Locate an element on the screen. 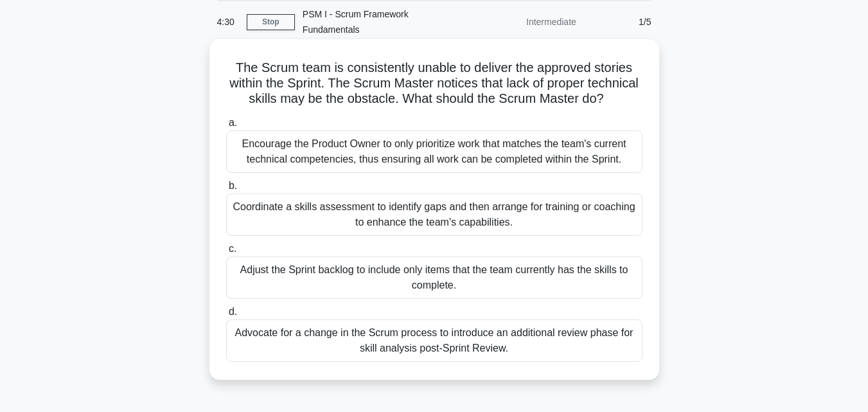  div: Adjust the Sprint backlog to include only items that the team currently has the skills to complete. is located at coordinates (434, 278).